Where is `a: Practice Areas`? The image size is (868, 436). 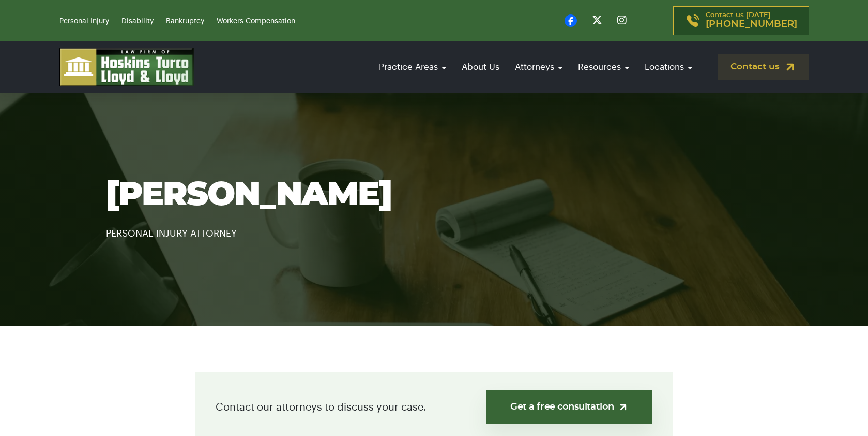
a: Practice Areas is located at coordinates (412, 66).